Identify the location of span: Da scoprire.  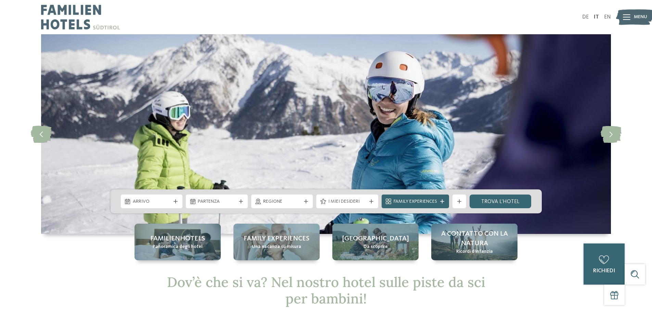
(375, 247).